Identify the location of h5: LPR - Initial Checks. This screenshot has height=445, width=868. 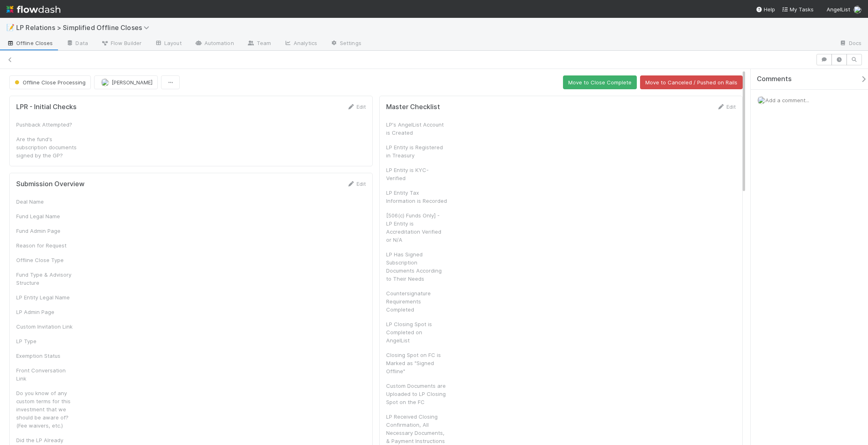
(46, 107).